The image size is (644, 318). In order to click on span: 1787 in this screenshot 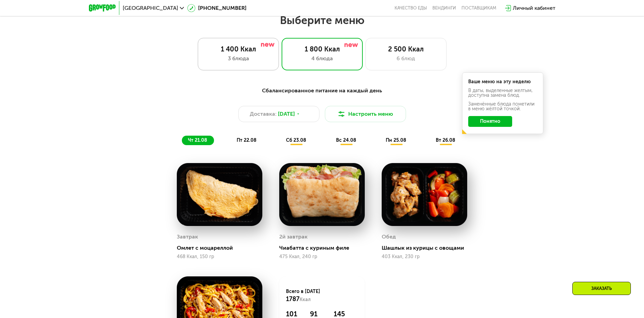, I will do `click(293, 299)`.